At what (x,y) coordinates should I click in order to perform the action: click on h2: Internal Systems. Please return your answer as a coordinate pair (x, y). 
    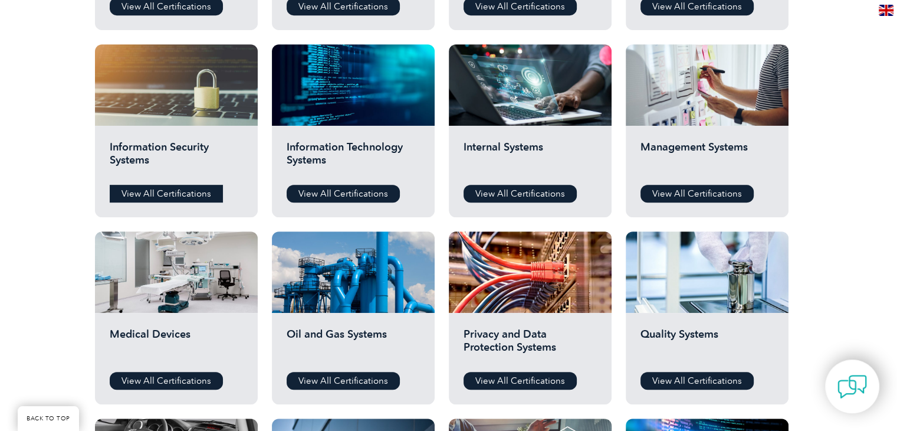
    Looking at the image, I should click on (530, 158).